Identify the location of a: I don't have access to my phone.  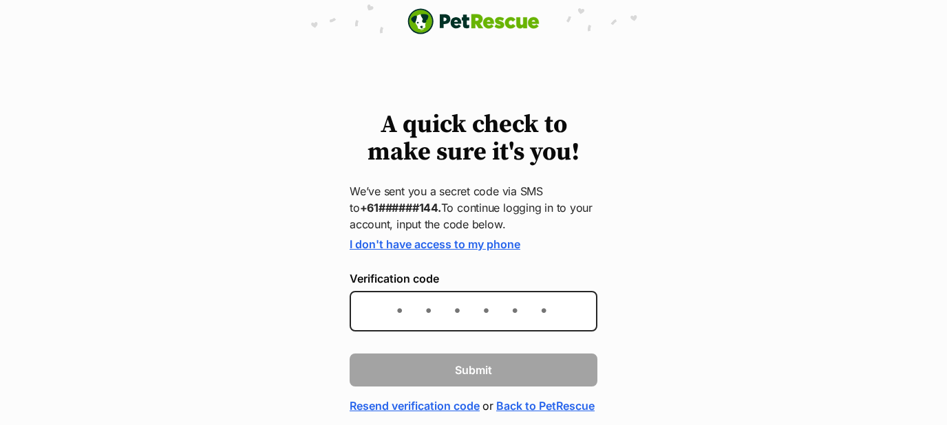
(435, 244).